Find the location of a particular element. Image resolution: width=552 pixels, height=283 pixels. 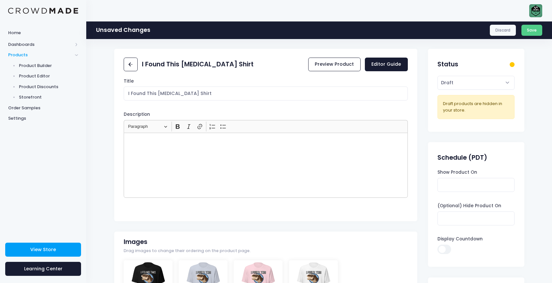

span: Product Builder is located at coordinates (48, 66).